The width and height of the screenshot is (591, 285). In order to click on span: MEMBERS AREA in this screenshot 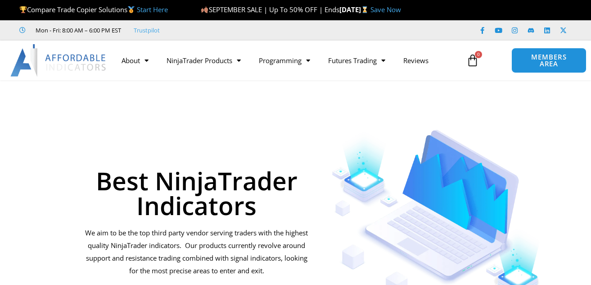, I will do `click(549, 60)`.